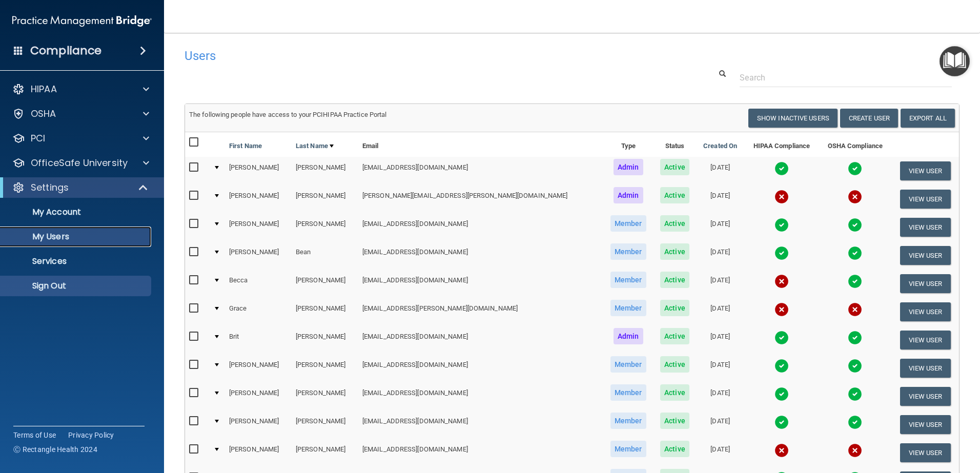  What do you see at coordinates (81, 163) in the screenshot?
I see `a: OfficeSafe University` at bounding box center [81, 163].